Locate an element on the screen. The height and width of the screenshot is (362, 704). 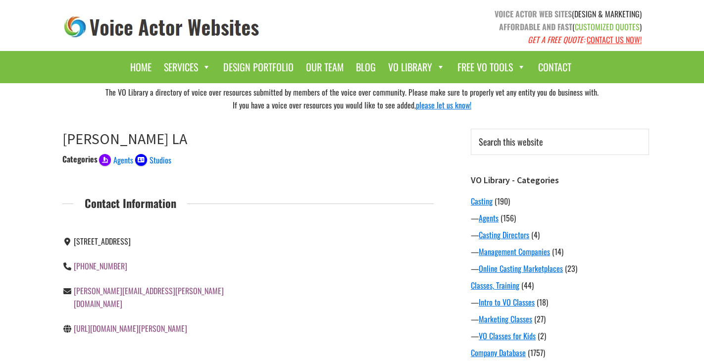
a: CONTACT US NOW! is located at coordinates (614, 40).